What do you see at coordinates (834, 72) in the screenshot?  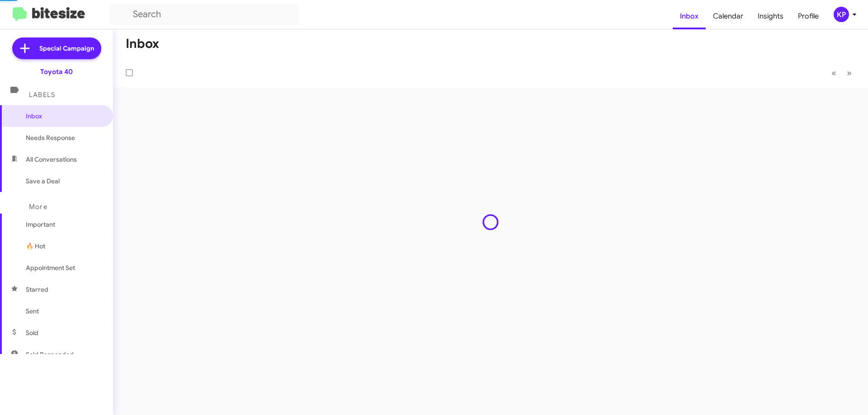 I see `button: Previous` at bounding box center [834, 72].